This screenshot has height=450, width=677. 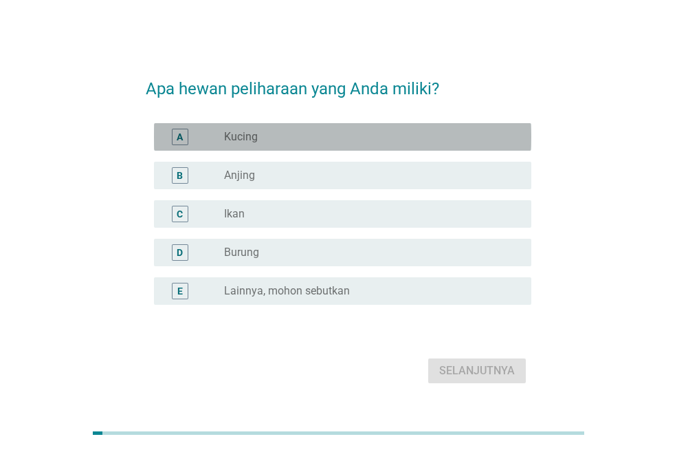 What do you see at coordinates (179, 137) in the screenshot?
I see `div: A` at bounding box center [179, 137].